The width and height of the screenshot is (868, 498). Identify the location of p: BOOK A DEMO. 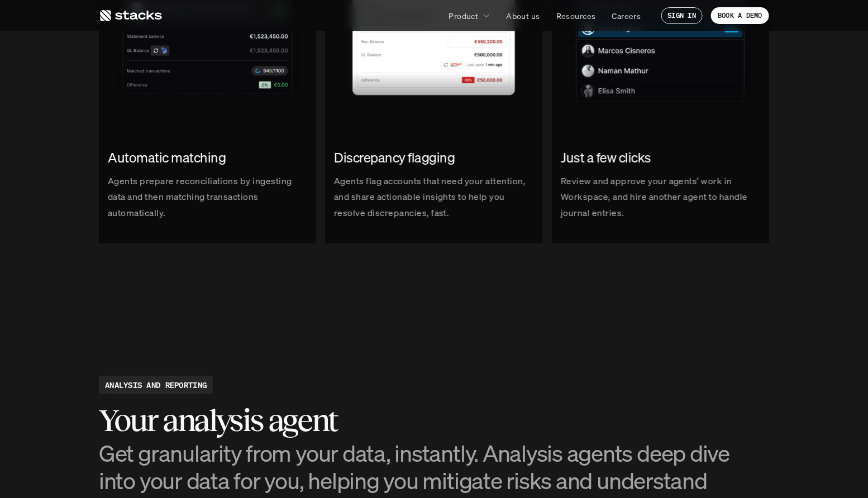
(741, 16).